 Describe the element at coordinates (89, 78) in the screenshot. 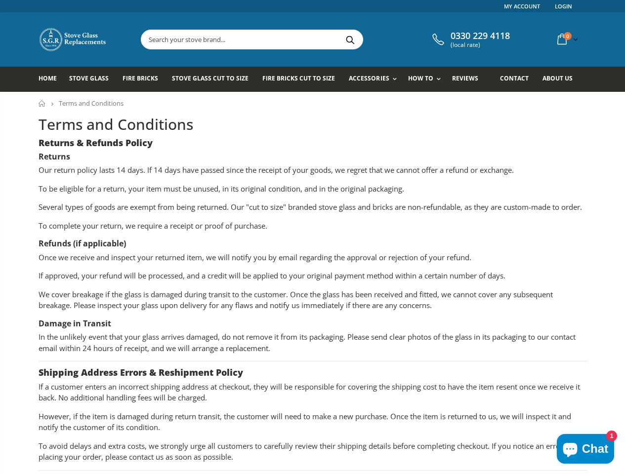

I see `span: Stove Glass` at that location.